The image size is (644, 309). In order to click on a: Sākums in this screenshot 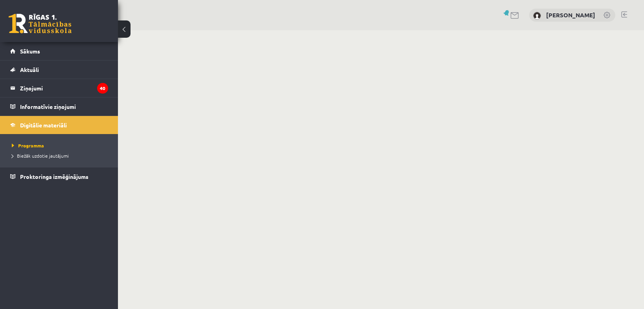, I will do `click(59, 51)`.